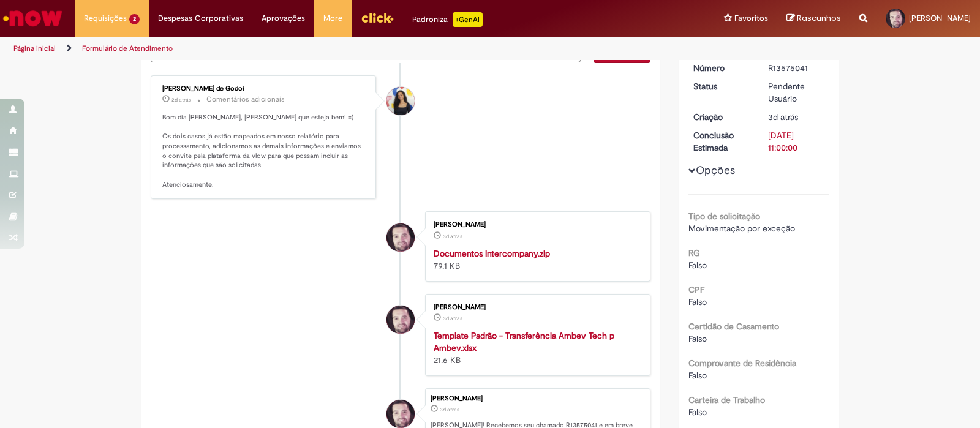 This screenshot has height=428, width=980. I want to click on p: +GenAi, so click(468, 20).